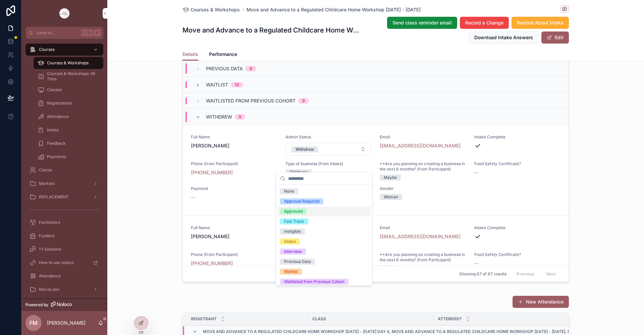  What do you see at coordinates (47, 236) in the screenshot?
I see `span: Funders` at bounding box center [47, 236].